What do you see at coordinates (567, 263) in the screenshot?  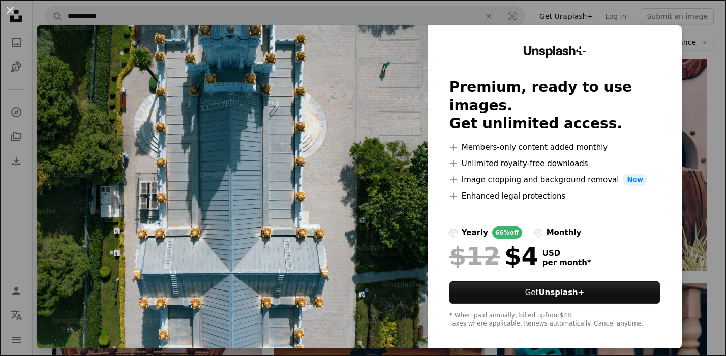 I see `span: per month *` at bounding box center [567, 263].